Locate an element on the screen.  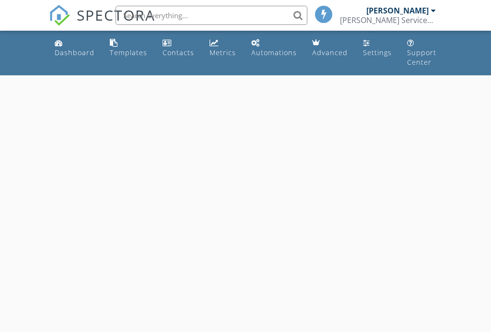
div: Metrics is located at coordinates (222, 52).